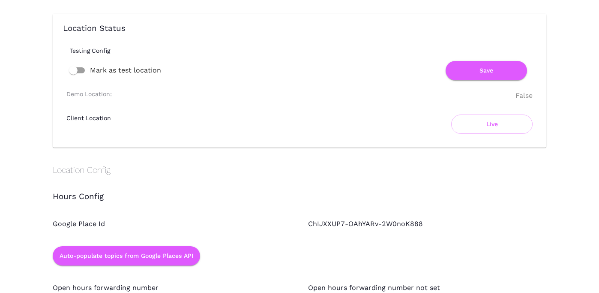 This screenshot has height=293, width=599. What do you see at coordinates (126, 255) in the screenshot?
I see `button: Auto-populate topics from Google Places API` at bounding box center [126, 255].